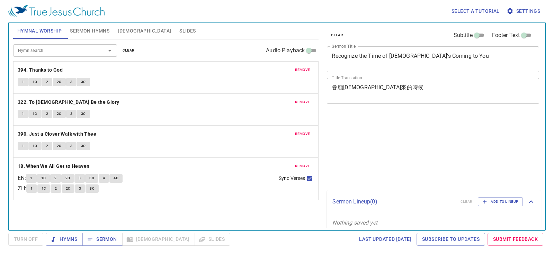 The height and width of the screenshot is (255, 554). Describe the element at coordinates (102, 239) in the screenshot. I see `button: Sermon` at that location.